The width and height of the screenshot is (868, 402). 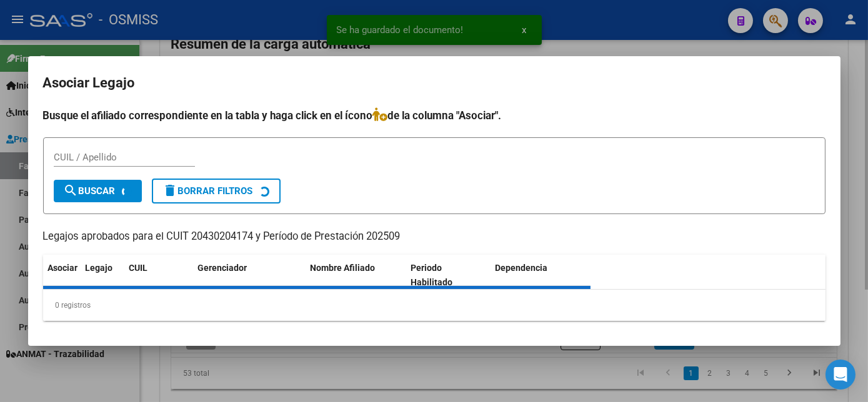 What do you see at coordinates (434, 305) in the screenshot?
I see `div: 0 registros` at bounding box center [434, 305].